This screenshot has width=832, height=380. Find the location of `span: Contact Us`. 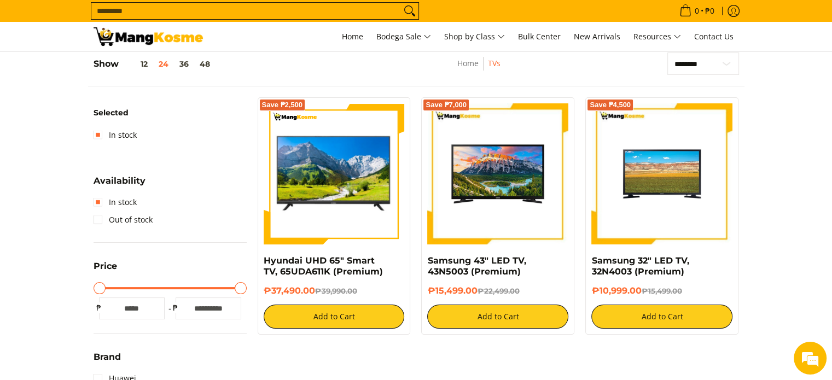

span: Contact Us is located at coordinates (714, 36).